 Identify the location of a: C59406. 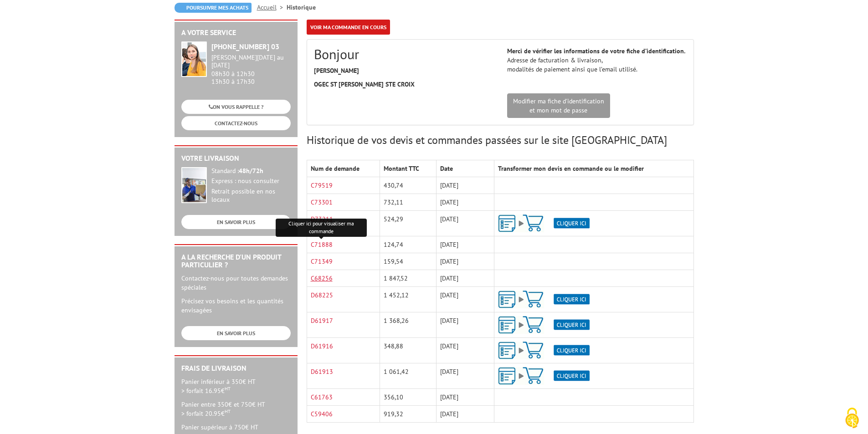
(321, 414).